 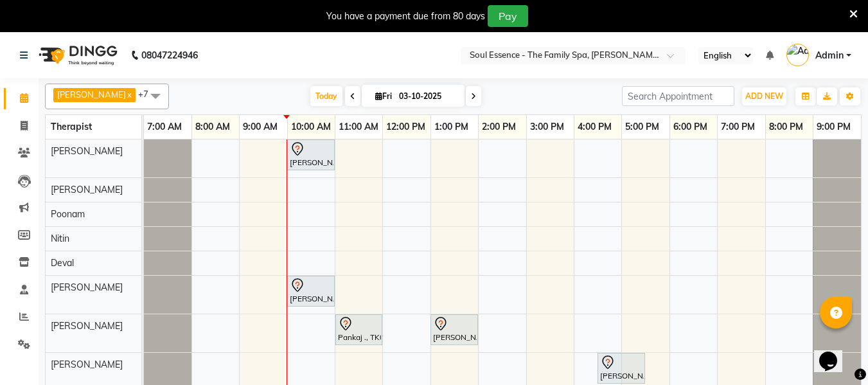 What do you see at coordinates (764, 96) in the screenshot?
I see `span: ADD NEW` at bounding box center [764, 96].